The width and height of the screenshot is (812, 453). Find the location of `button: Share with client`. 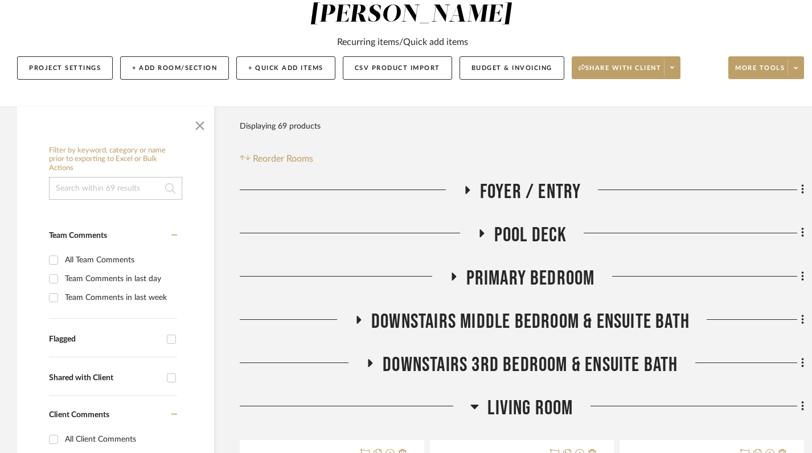

button: Share with client is located at coordinates (627, 68).